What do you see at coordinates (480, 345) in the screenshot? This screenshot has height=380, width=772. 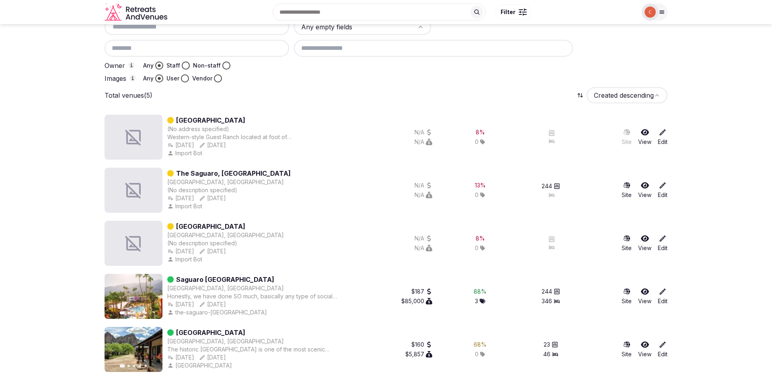 I see `button: 68%` at bounding box center [480, 345].